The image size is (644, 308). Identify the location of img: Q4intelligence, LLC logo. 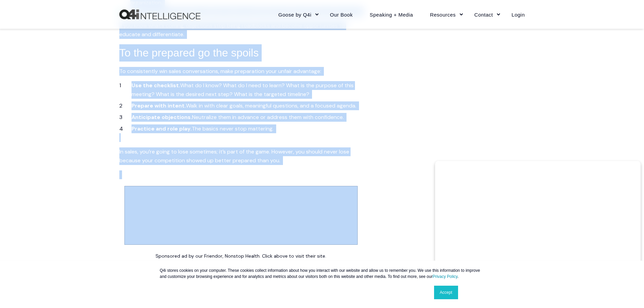
(160, 15).